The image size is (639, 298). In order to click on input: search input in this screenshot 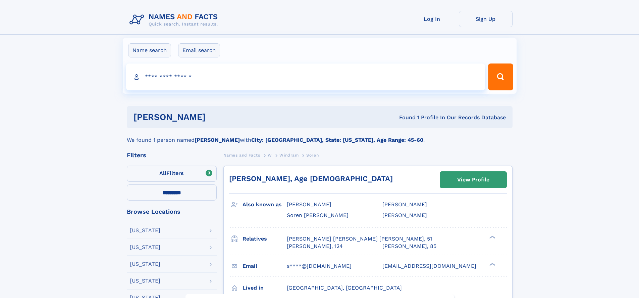, I will do `click(306, 77)`.